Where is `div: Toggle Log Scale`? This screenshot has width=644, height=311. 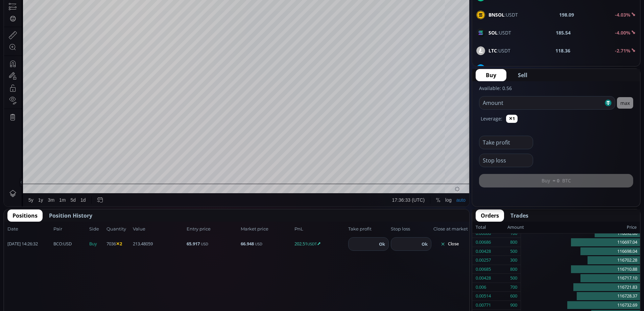
div: Toggle Log Scale is located at coordinates (444, 275).